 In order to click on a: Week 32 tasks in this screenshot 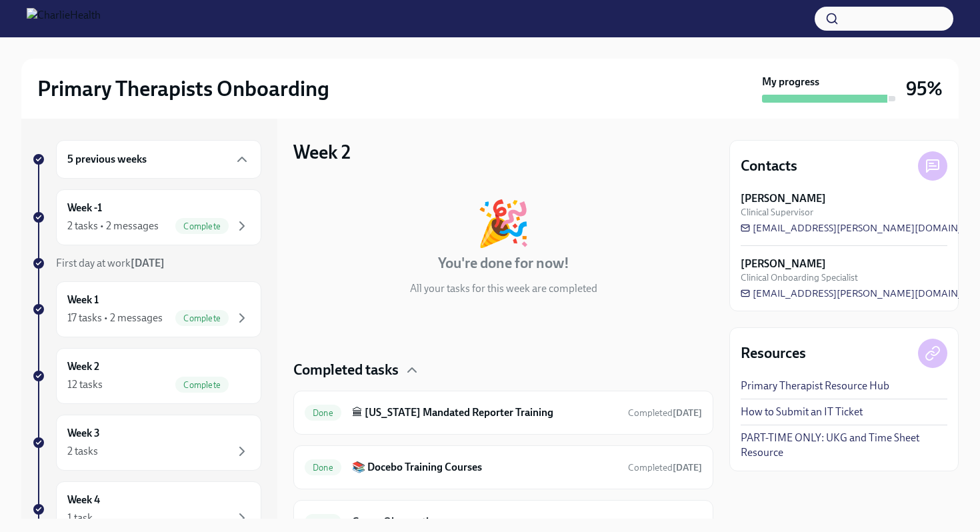, I will do `click(147, 443)`.